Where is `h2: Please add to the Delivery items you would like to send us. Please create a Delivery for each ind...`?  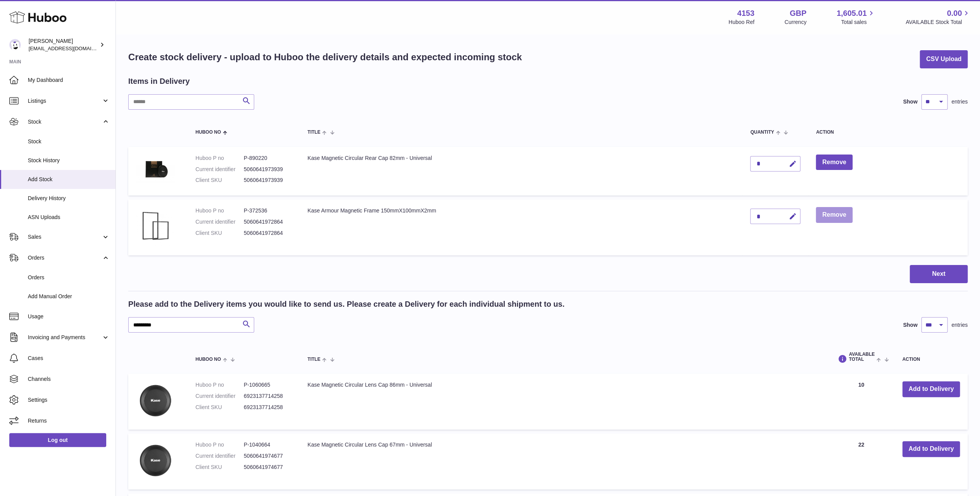 h2: Please add to the Delivery items you would like to send us. Please create a Delivery for each ind... is located at coordinates (346, 304).